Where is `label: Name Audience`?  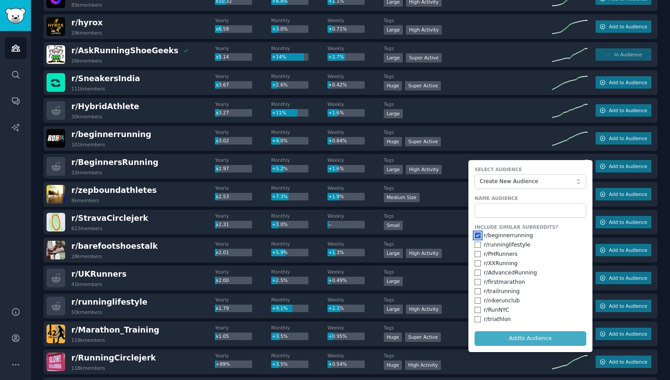 label: Name Audience is located at coordinates (530, 198).